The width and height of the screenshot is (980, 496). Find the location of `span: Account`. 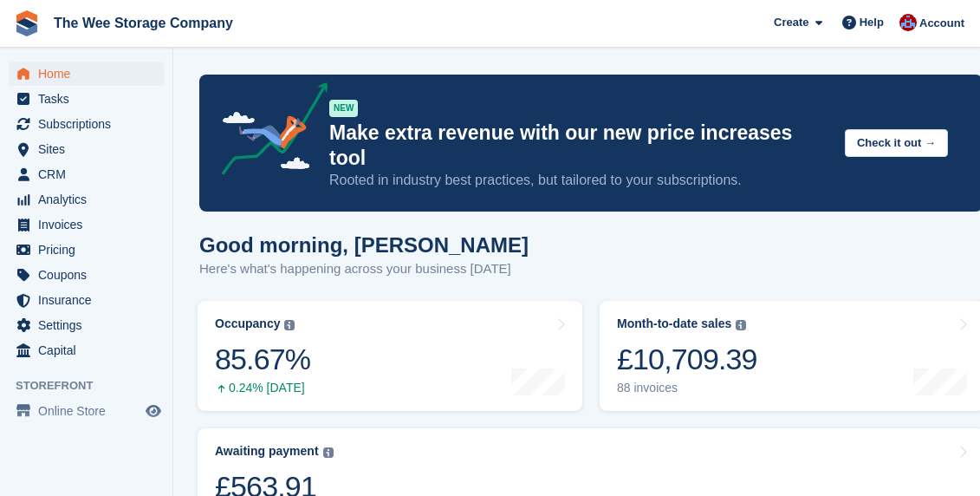

span: Account is located at coordinates (941, 24).